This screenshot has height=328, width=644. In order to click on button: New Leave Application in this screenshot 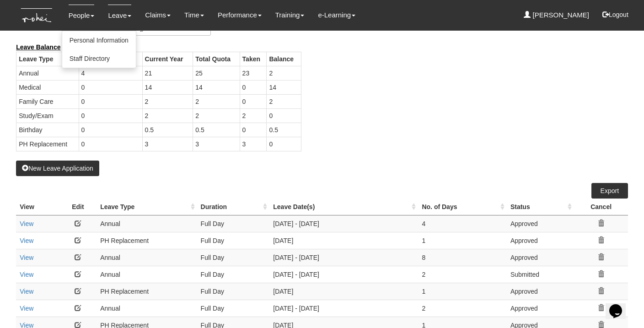, I will do `click(57, 169)`.